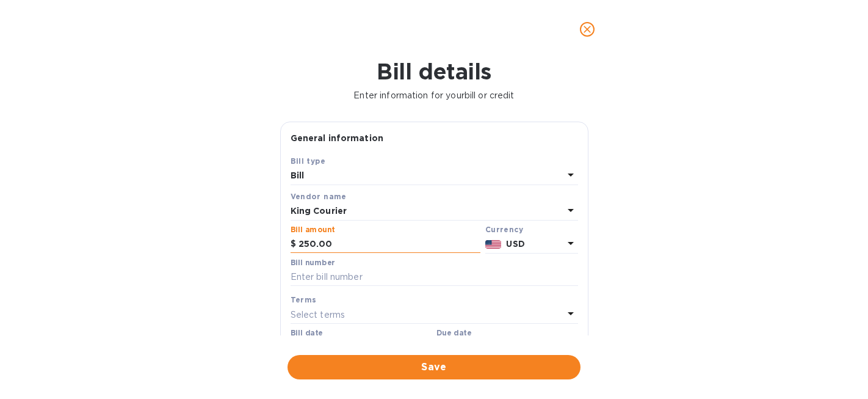 The image size is (868, 399). What do you see at coordinates (515, 244) in the screenshot?
I see `b: USD` at bounding box center [515, 244].